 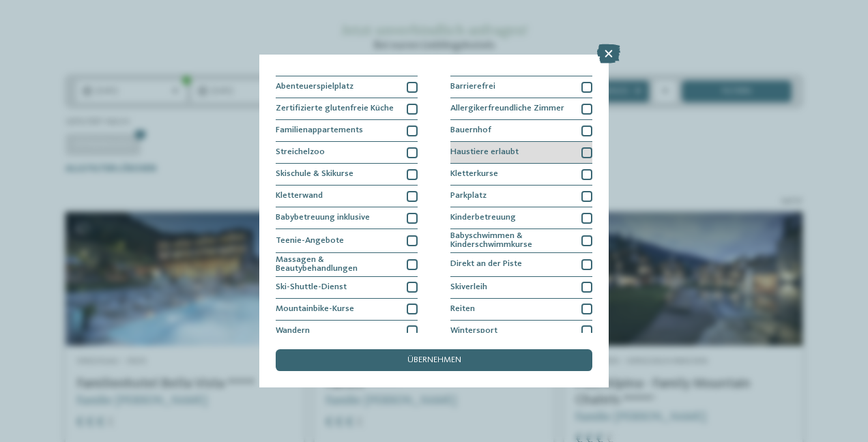 What do you see at coordinates (471, 130) in the screenshot?
I see `span: Bauernhof` at bounding box center [471, 130].